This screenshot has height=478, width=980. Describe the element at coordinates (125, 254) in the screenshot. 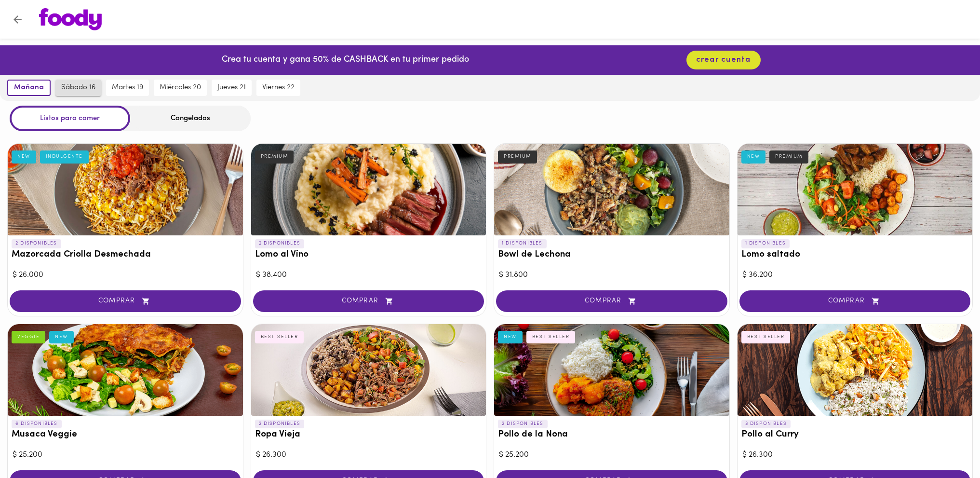

I see `h3: Mazorcada Criolla Desmechada` at that location.